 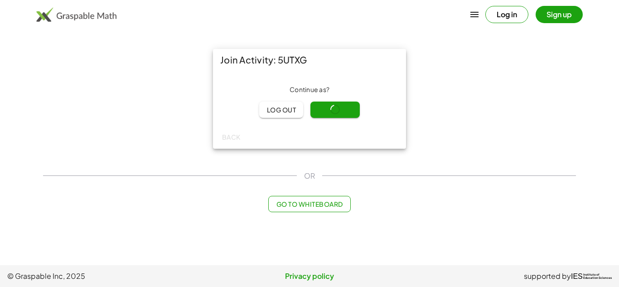 I want to click on div: Continue as ?, so click(x=309, y=90).